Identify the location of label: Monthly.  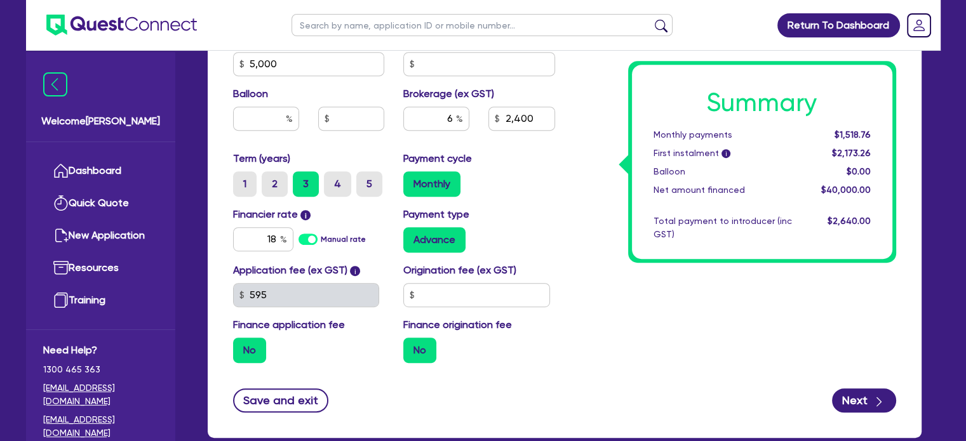
(432, 184).